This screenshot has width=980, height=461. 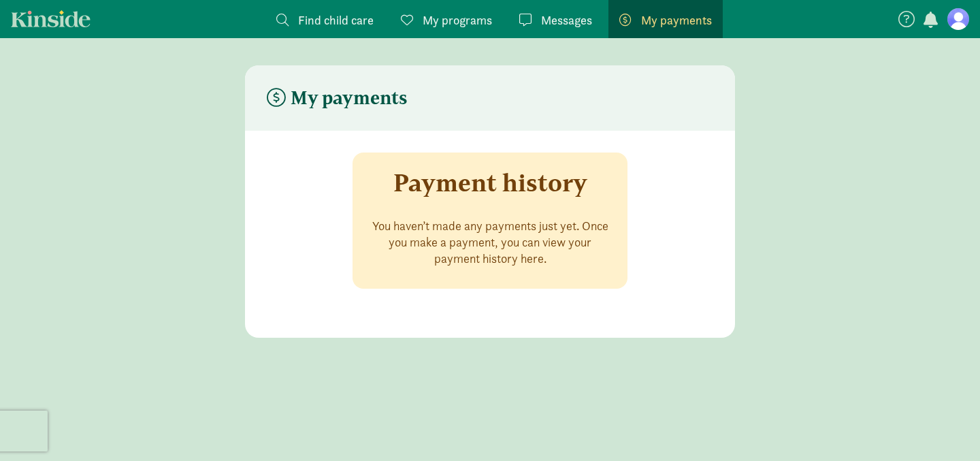 What do you see at coordinates (457, 20) in the screenshot?
I see `span: My programs` at bounding box center [457, 20].